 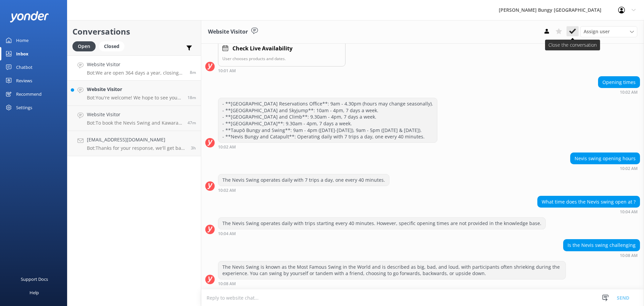 I want to click on a: Open, so click(x=86, y=46).